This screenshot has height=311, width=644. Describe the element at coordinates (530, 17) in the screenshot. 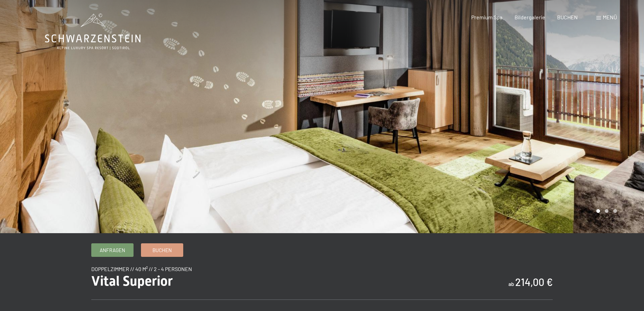

I see `span: Bildergalerie` at that location.